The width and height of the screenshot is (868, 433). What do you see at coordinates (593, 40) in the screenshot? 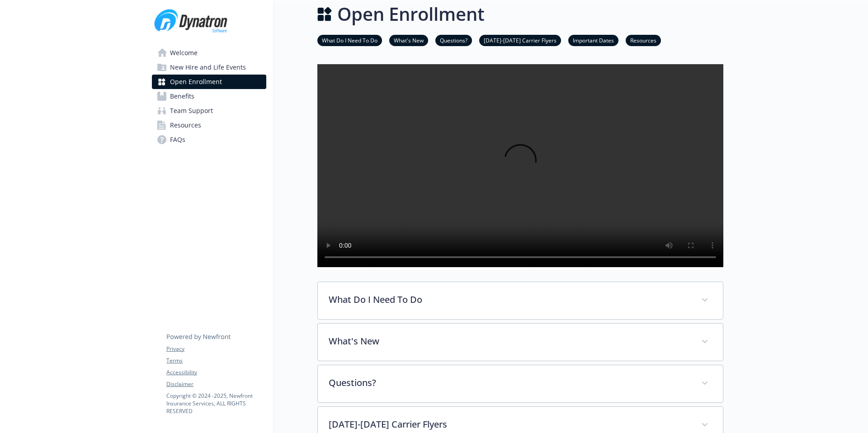
I see `a: Important Dates` at bounding box center [593, 40].